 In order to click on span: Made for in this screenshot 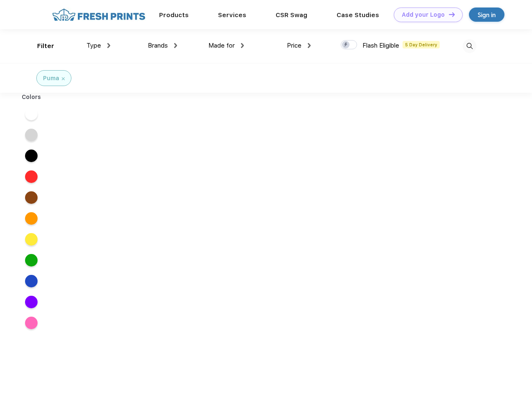, I will do `click(221, 46)`.